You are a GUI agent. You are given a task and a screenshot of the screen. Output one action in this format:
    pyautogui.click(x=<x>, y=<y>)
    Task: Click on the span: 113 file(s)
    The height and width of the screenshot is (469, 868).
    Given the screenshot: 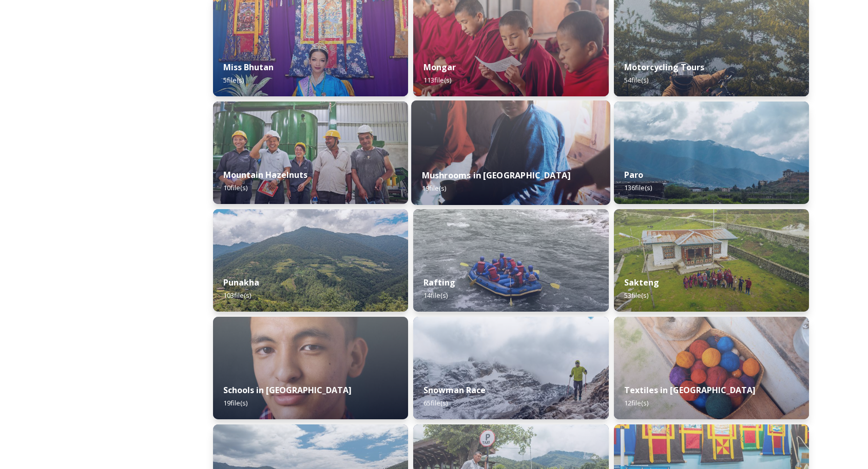 What is the action you would take?
    pyautogui.click(x=437, y=80)
    